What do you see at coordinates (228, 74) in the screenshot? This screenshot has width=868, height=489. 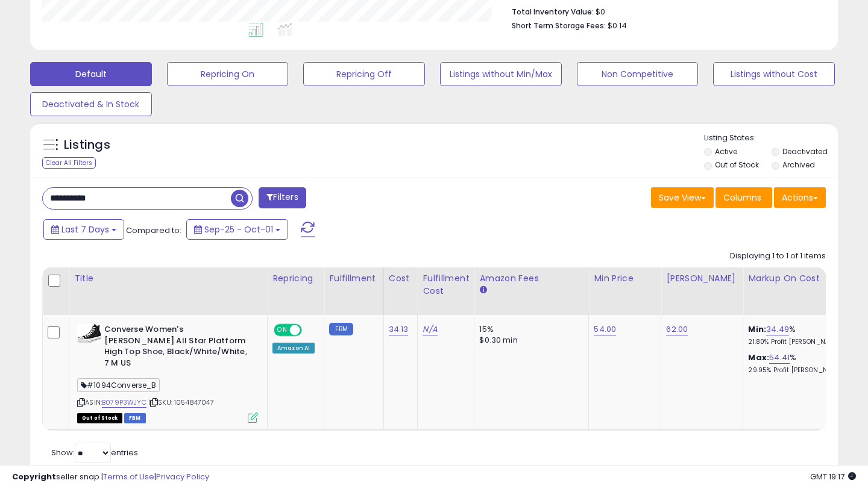 I see `button: Repricing On` at bounding box center [228, 74].